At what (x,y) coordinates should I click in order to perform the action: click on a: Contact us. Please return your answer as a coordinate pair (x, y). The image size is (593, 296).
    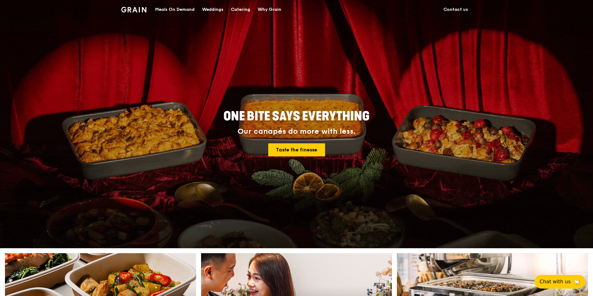
    Looking at the image, I should click on (456, 10).